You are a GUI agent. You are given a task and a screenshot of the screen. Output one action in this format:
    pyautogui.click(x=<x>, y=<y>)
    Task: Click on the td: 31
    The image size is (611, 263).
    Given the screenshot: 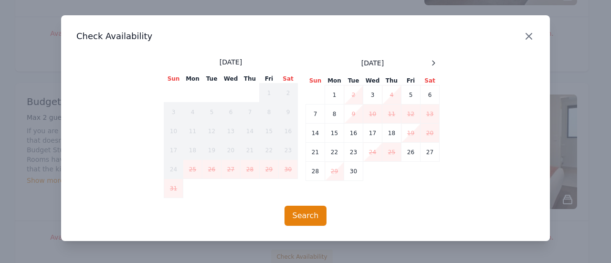 What is the action you would take?
    pyautogui.click(x=174, y=189)
    